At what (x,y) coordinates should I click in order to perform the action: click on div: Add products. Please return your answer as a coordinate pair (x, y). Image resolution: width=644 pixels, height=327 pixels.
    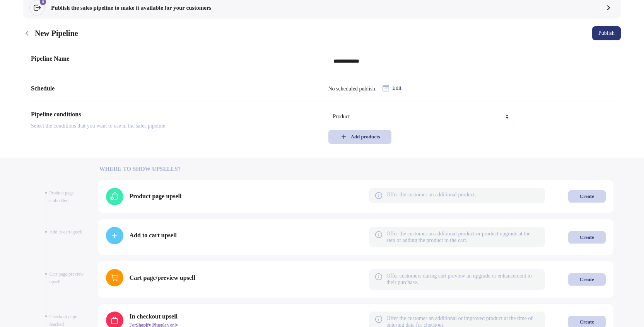
    Looking at the image, I should click on (366, 137).